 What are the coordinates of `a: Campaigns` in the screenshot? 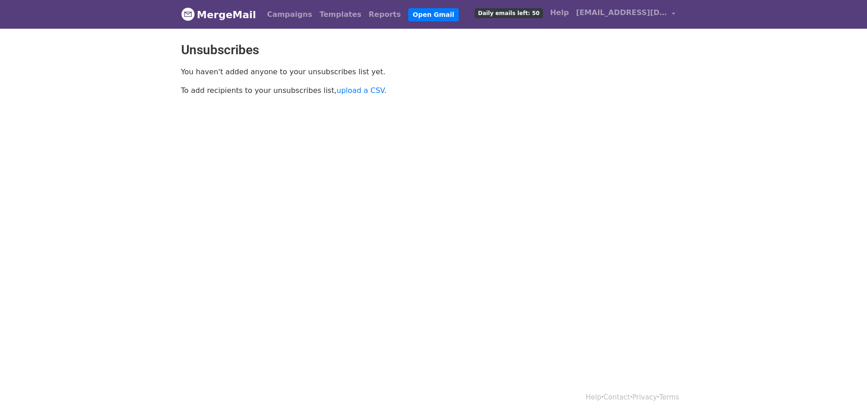 It's located at (289, 15).